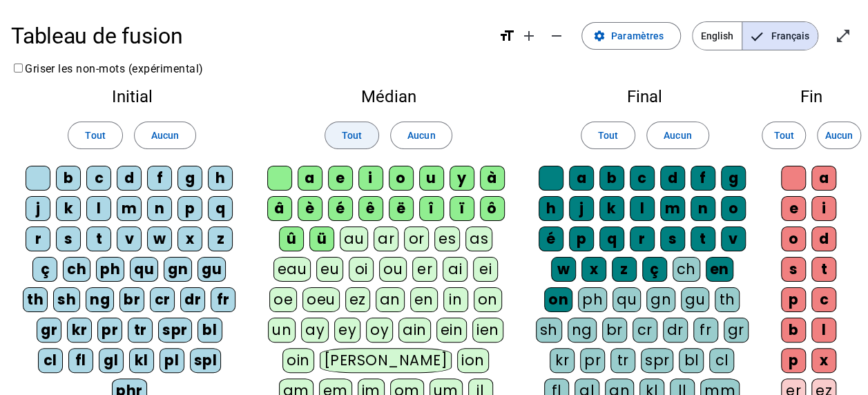  I want to click on div: k, so click(68, 209).